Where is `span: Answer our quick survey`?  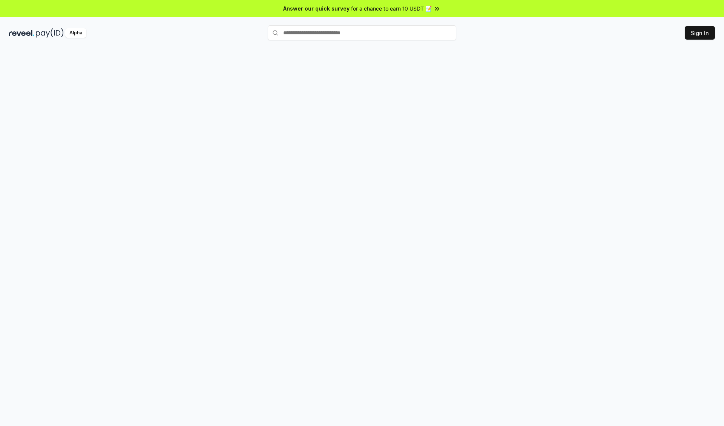
span: Answer our quick survey is located at coordinates (316, 8).